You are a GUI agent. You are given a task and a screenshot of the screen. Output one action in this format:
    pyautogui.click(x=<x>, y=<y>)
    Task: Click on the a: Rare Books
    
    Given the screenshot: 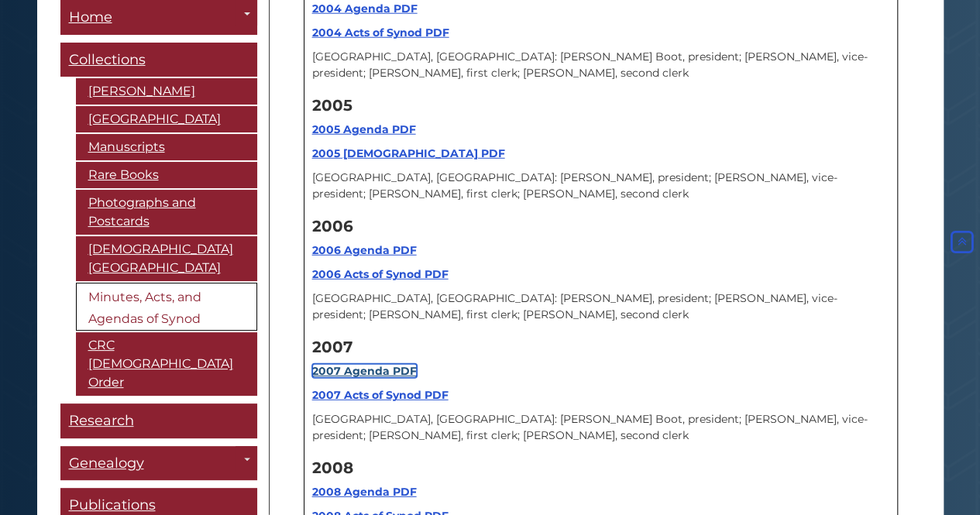 What is the action you would take?
    pyautogui.click(x=166, y=175)
    